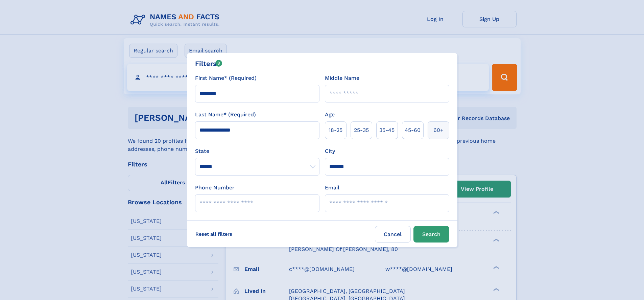 The width and height of the screenshot is (644, 300). Describe the element at coordinates (342, 78) in the screenshot. I see `label: Middle Name` at that location.